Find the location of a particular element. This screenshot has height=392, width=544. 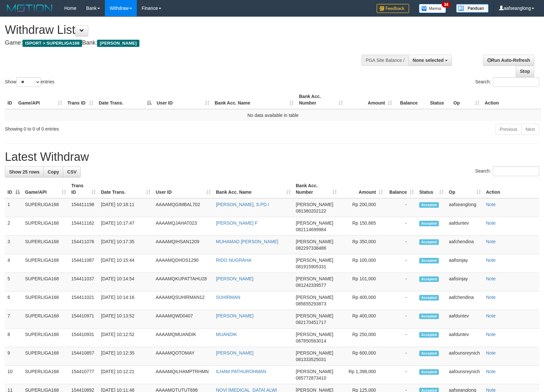

span: Copy 081360202122 to clipboard is located at coordinates (311, 211).